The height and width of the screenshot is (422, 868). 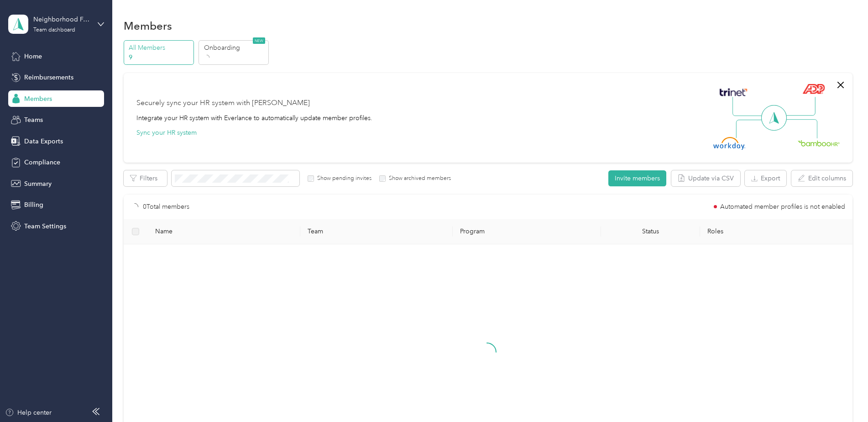 I want to click on button: Edit columns, so click(x=822, y=178).